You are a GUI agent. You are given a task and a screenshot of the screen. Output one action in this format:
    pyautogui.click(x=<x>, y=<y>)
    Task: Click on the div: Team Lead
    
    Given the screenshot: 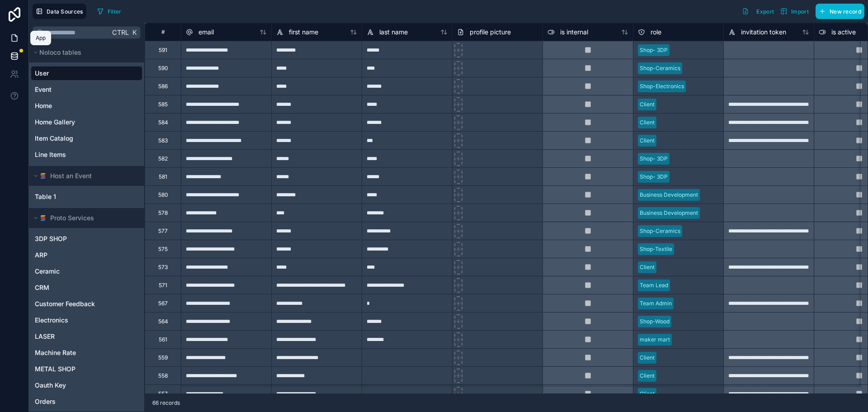 What is the action you would take?
    pyautogui.click(x=653, y=285)
    